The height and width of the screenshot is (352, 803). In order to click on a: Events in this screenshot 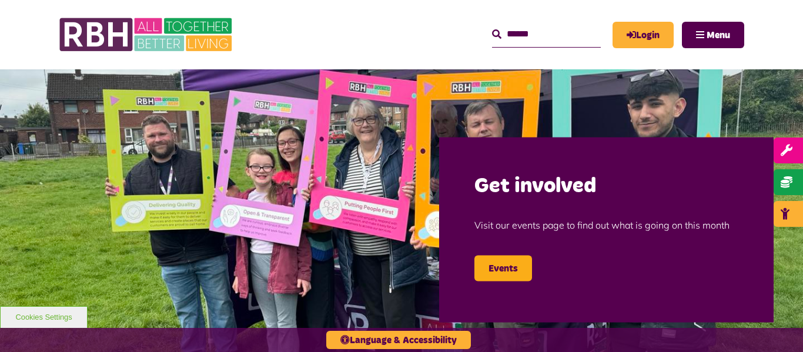, I will do `click(503, 268)`.